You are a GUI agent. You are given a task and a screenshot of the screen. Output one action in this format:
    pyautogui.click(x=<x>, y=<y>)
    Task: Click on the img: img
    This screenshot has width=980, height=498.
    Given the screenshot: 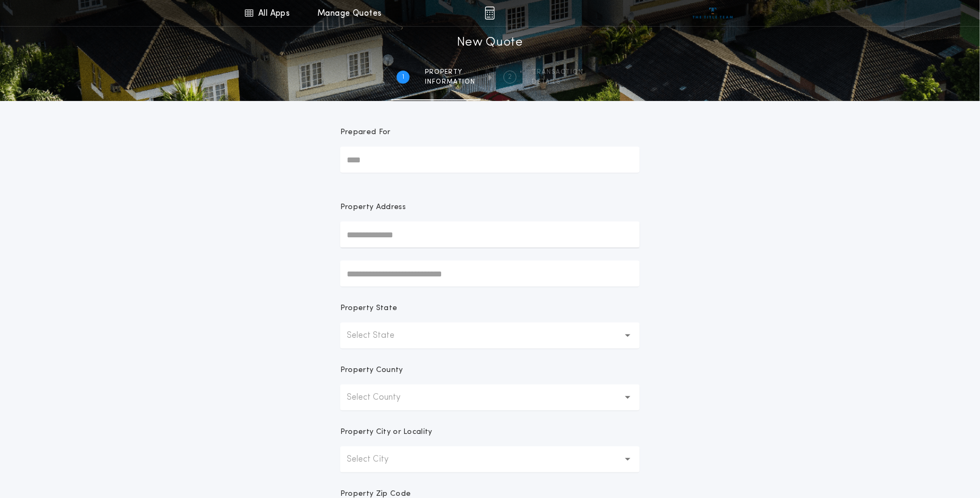 What is the action you would take?
    pyautogui.click(x=490, y=13)
    